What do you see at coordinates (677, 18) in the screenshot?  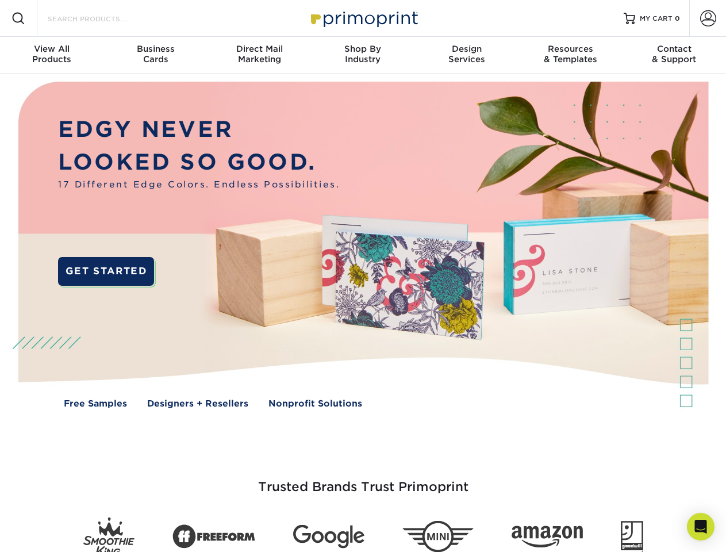 I see `span: 0` at bounding box center [677, 18].